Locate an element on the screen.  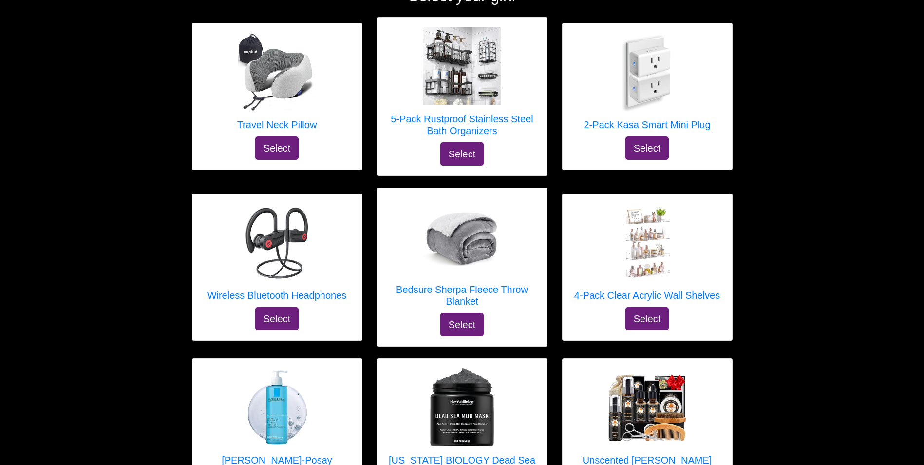
a: Travel Neck Pillow Travel Neck Pillow is located at coordinates (277, 85).